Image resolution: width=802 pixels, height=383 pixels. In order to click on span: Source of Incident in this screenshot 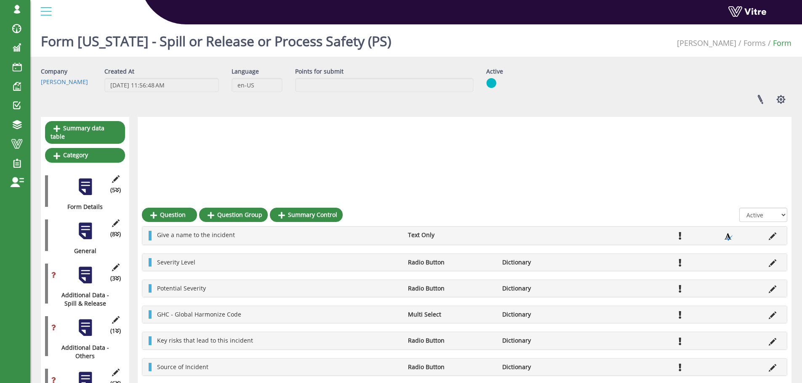, I will do `click(183, 367)`.